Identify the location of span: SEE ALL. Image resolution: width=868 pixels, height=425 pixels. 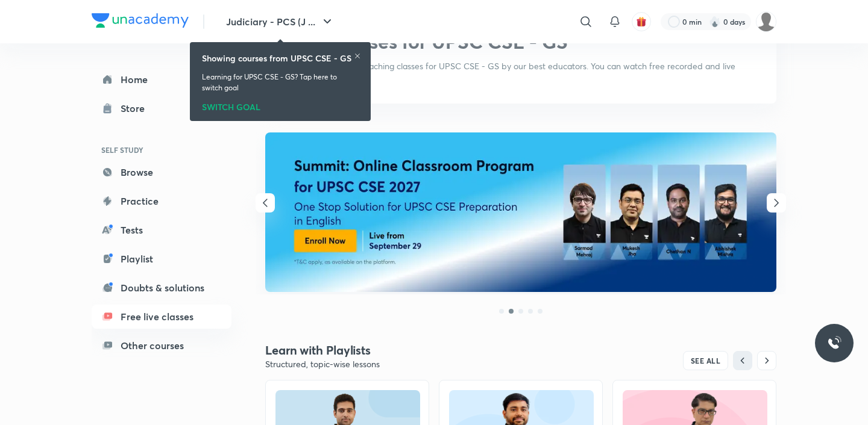
(706, 361).